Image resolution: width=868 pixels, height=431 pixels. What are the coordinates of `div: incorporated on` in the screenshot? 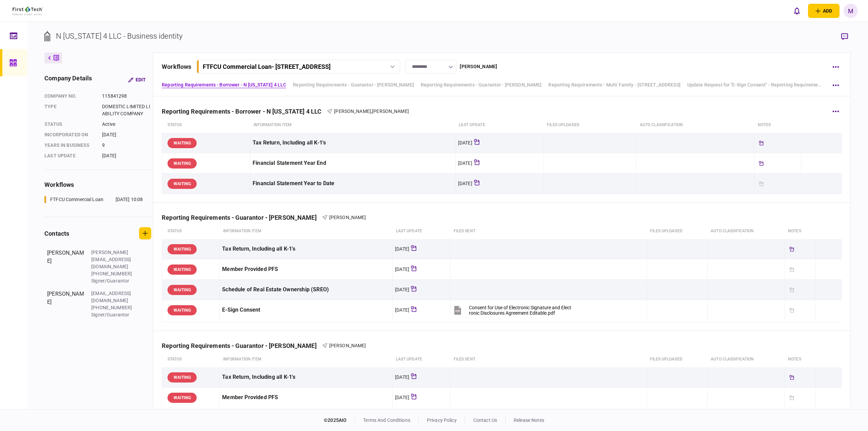 It's located at (70, 135).